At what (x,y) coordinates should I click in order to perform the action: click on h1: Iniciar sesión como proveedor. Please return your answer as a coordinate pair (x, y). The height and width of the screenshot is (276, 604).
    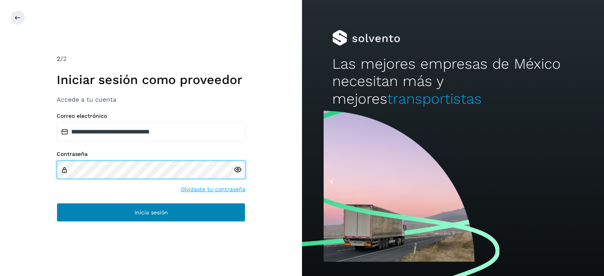
    Looking at the image, I should click on (151, 80).